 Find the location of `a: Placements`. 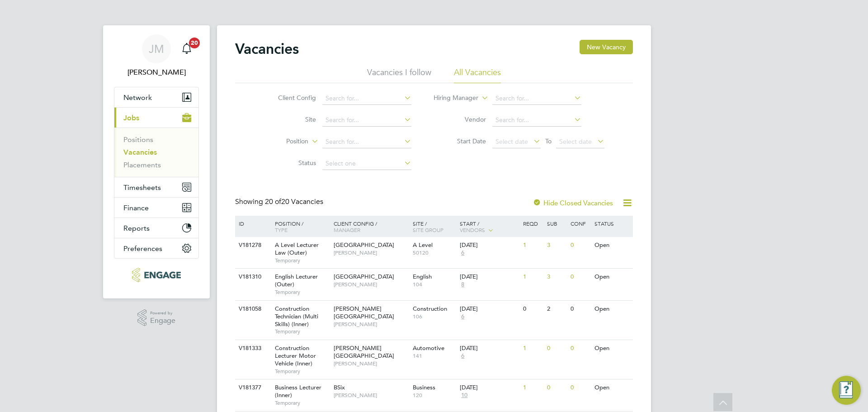

a: Placements is located at coordinates (142, 165).